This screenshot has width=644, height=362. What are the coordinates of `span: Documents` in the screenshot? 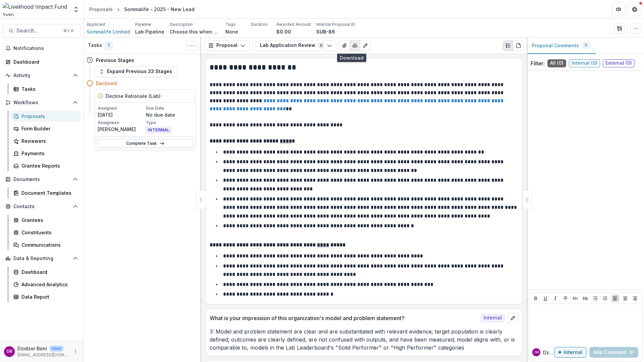 It's located at (41, 180).